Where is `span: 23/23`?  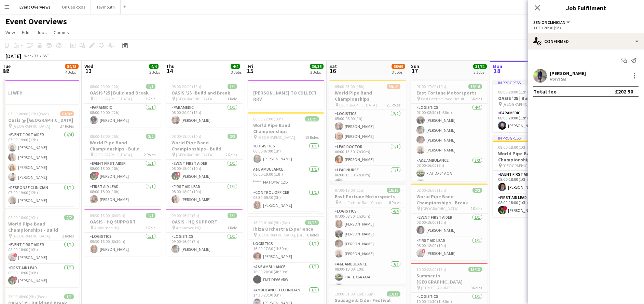 span: 23/23 is located at coordinates (312, 119).